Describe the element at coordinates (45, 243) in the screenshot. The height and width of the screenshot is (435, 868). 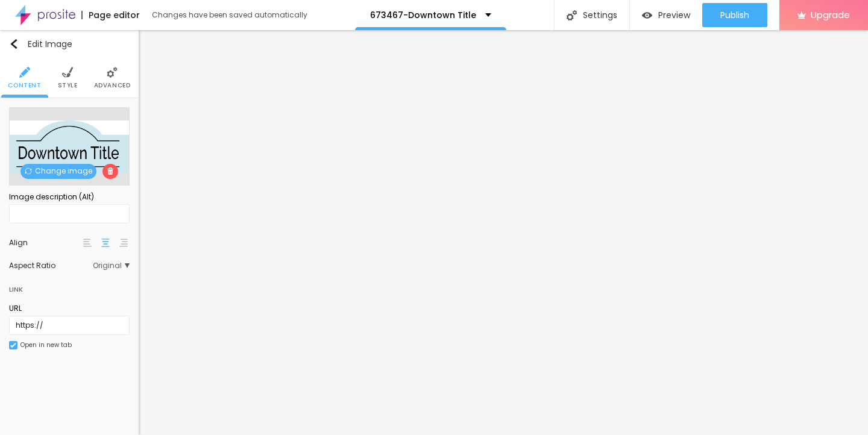
I see `div: Align` at that location.